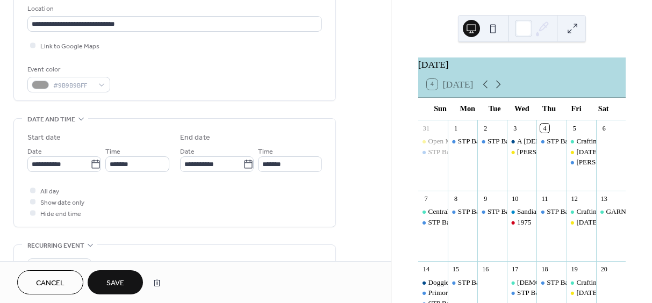 This screenshot has height=303, width=652. I want to click on div: Mon, so click(467, 109).